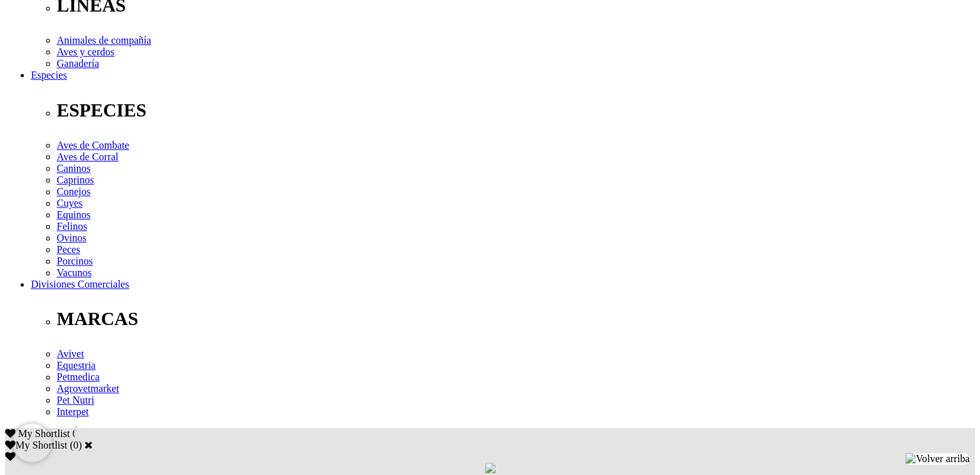 The height and width of the screenshot is (475, 980). I want to click on span: Pet Nutri, so click(76, 400).